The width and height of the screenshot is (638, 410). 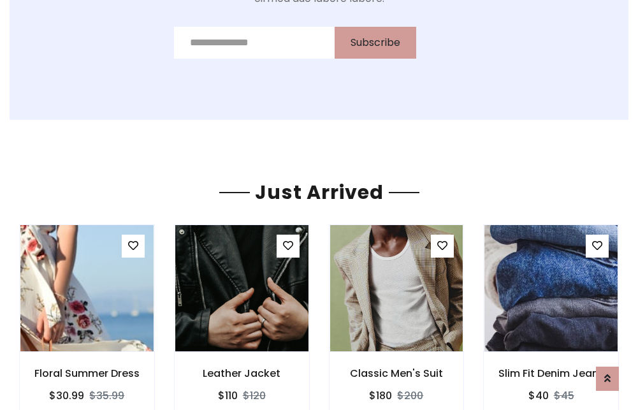 I want to click on h6: Floral Summer Dress, so click(x=87, y=373).